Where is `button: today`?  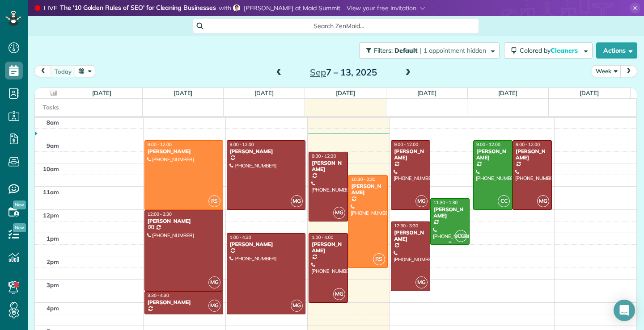
button: today is located at coordinates (63, 71).